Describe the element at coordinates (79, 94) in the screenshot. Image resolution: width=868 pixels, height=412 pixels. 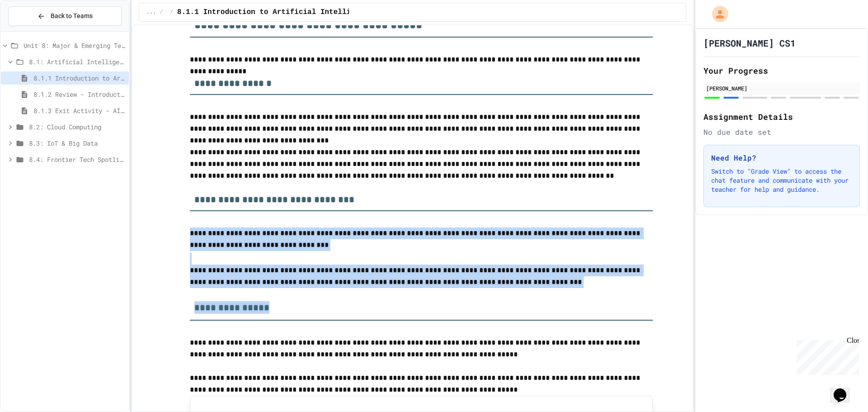
I see `span: 8.1.2 Review - Introduction to Artificial Intelligence` at that location.